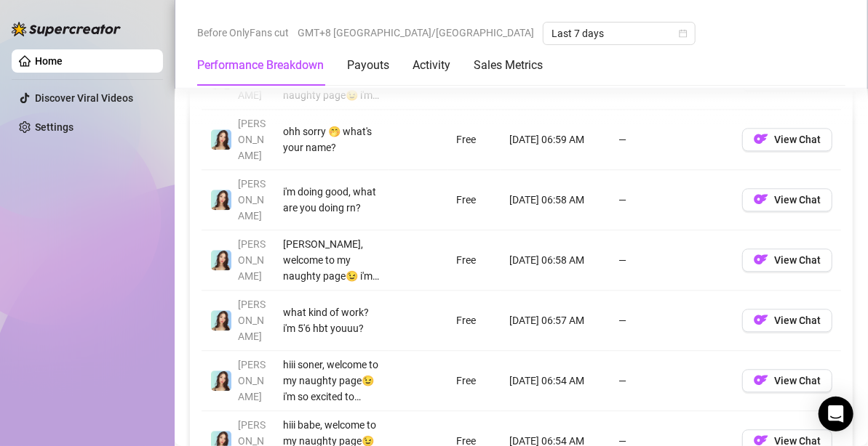 This screenshot has height=446, width=868. What do you see at coordinates (332, 381) in the screenshot?
I see `div: hiii soner, welcome to my naughty page😉 i'm so excited to know more about youu.. where are you from?` at bounding box center [332, 381].